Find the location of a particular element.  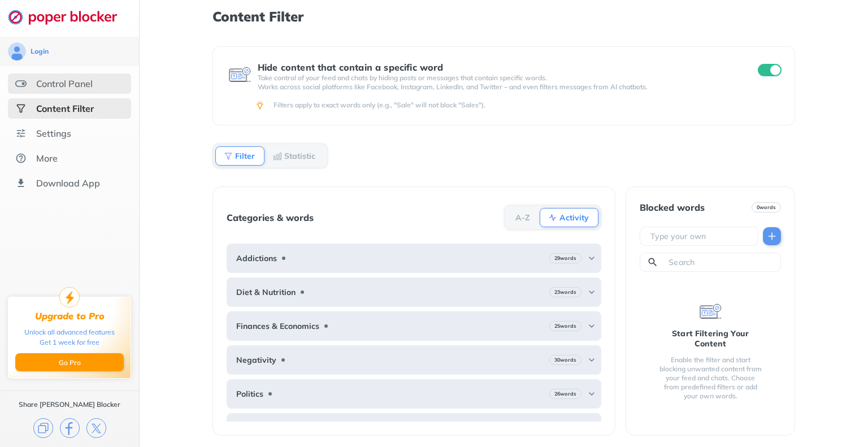

img: features.svg is located at coordinates (21, 84).